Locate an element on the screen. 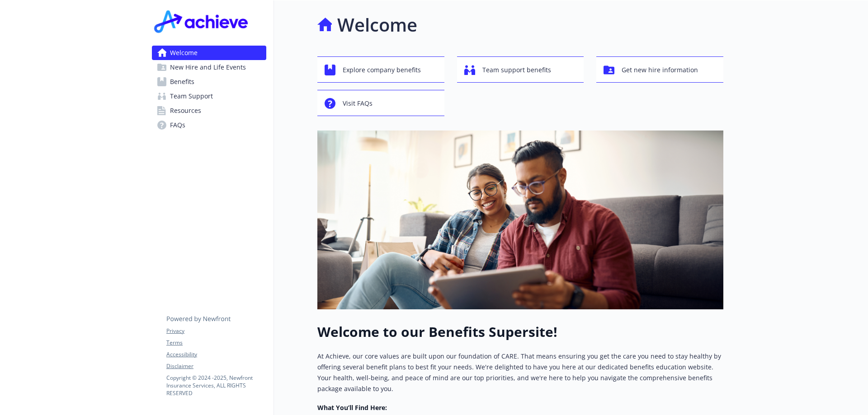 The width and height of the screenshot is (868, 415). button: Team support benefits is located at coordinates (520, 70).